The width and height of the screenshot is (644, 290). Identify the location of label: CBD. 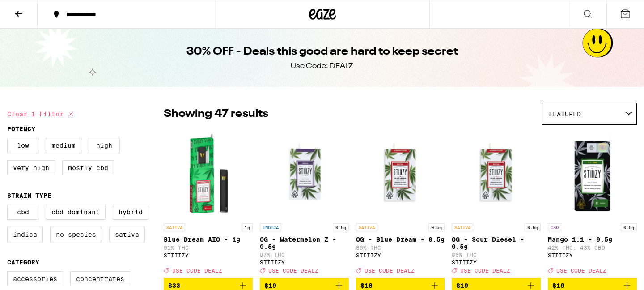
(23, 212).